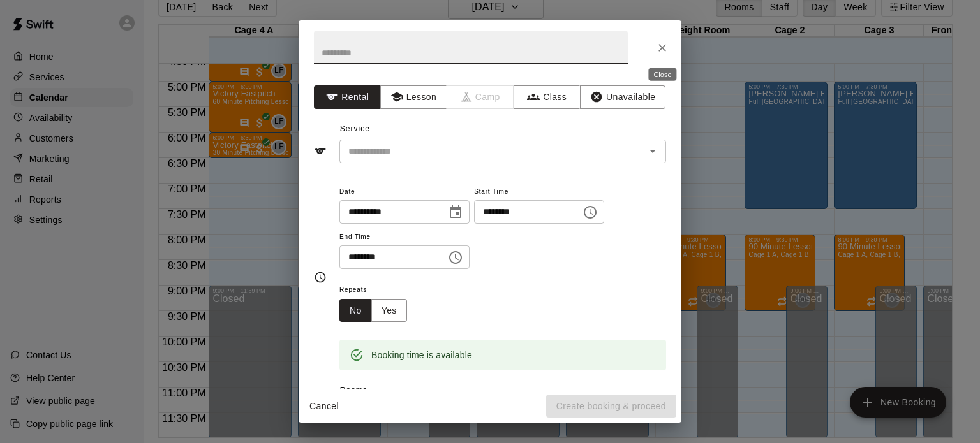 The height and width of the screenshot is (443, 980). I want to click on button: Choose time, selected time is 8:30 PM, so click(590, 213).